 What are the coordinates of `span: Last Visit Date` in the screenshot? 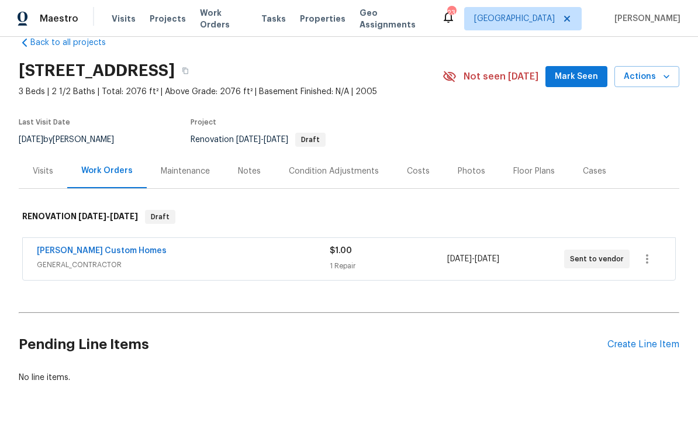 It's located at (44, 122).